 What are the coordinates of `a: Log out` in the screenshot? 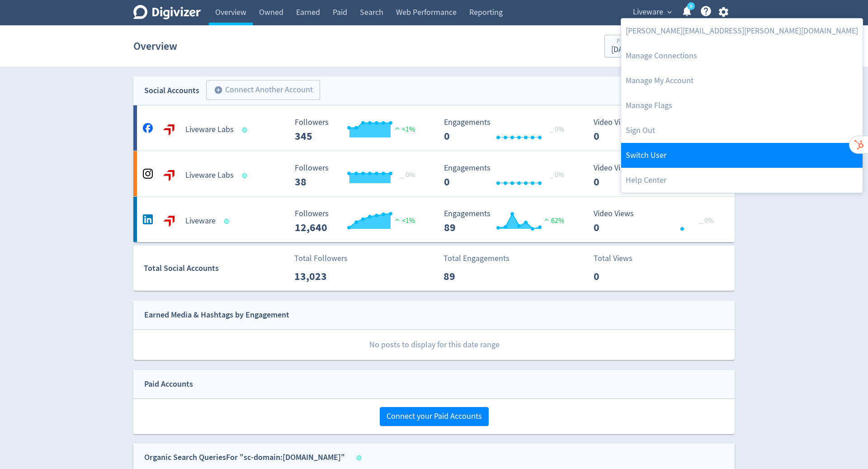 It's located at (742, 130).